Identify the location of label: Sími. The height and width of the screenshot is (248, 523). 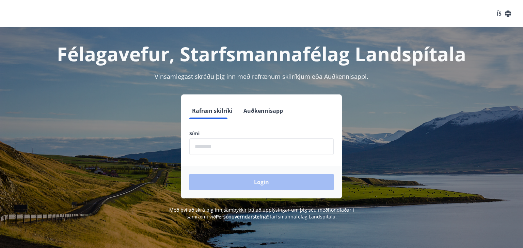
(261, 134).